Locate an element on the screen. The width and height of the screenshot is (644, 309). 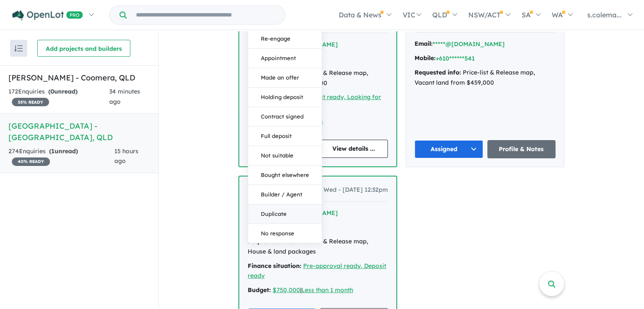
button: Made an offer is located at coordinates (285, 78).